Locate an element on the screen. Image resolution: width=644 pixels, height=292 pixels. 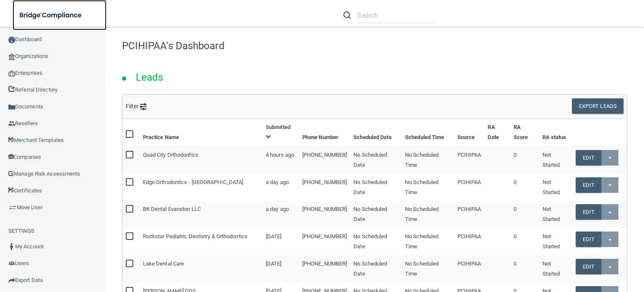
img: bridge_compliance_login_screen.278c3ca4.svg is located at coordinates (51, 15).